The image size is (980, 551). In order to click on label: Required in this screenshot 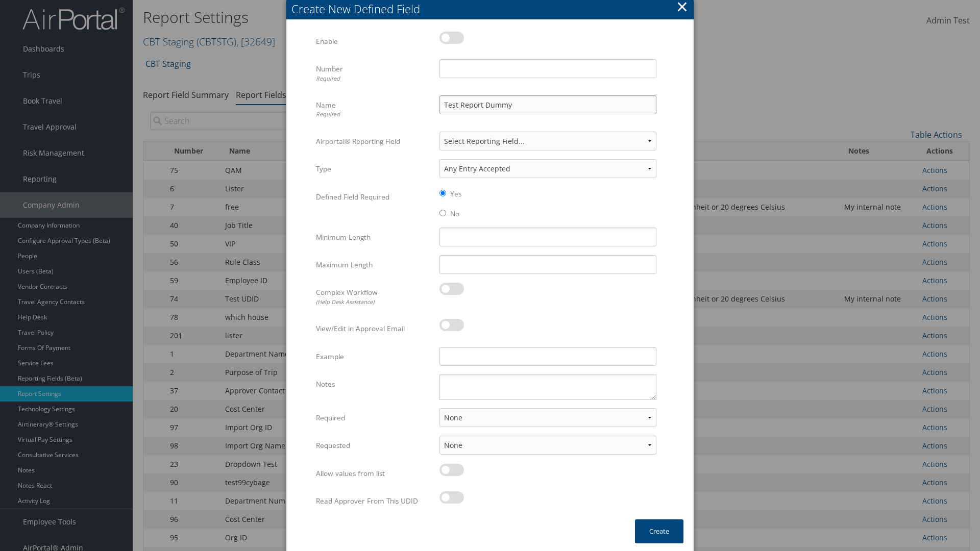, I will do `click(374, 418)`.